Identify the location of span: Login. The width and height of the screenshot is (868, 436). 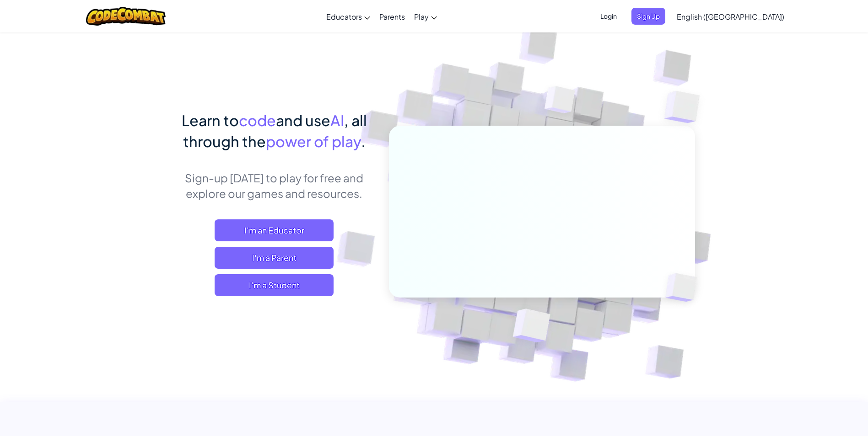
(609, 16).